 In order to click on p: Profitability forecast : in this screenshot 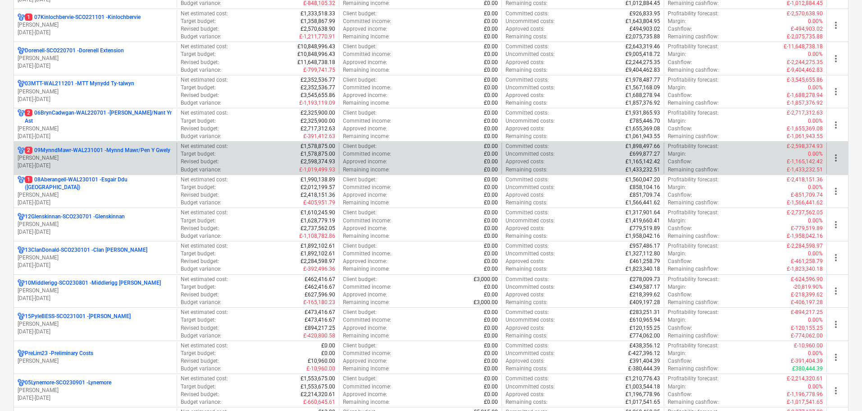, I will do `click(693, 212)`.